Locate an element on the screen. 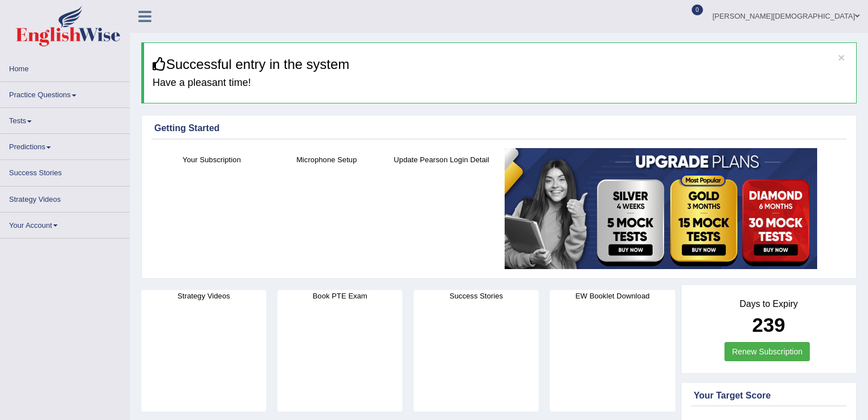 This screenshot has width=868, height=420. a: Tests is located at coordinates (65, 119).